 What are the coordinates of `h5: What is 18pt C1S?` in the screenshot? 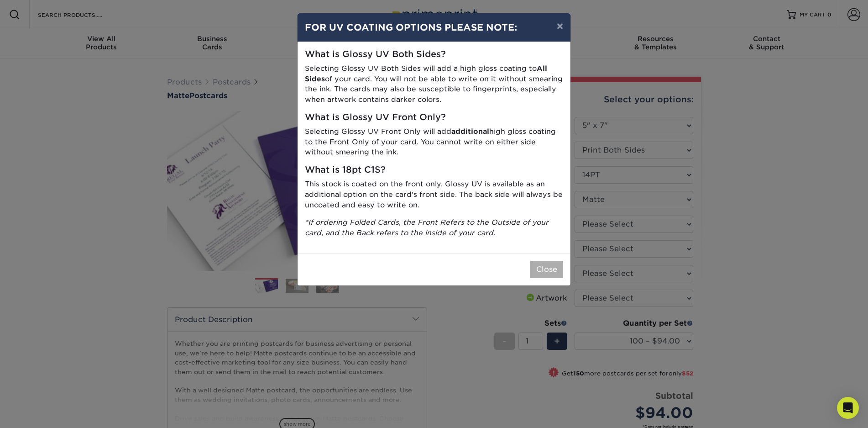 It's located at (434, 170).